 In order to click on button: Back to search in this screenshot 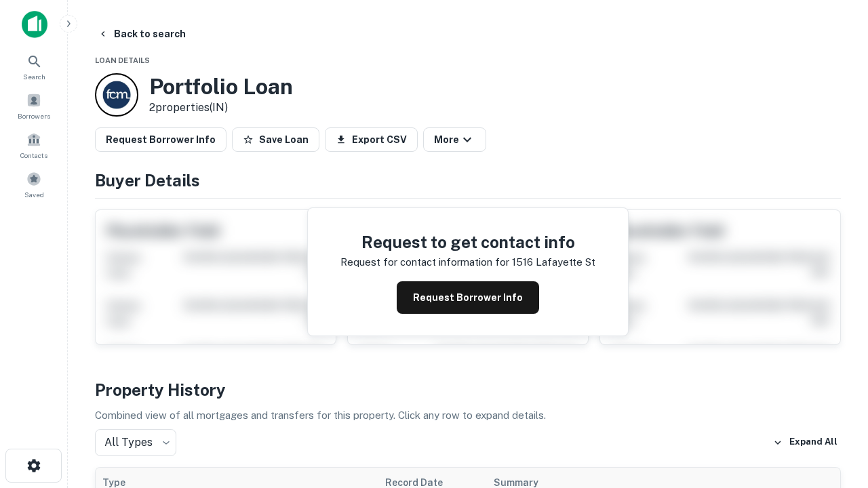, I will do `click(141, 33)`.